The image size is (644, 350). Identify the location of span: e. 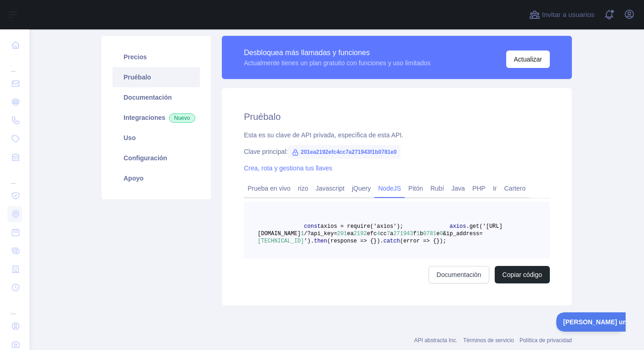
(437, 234).